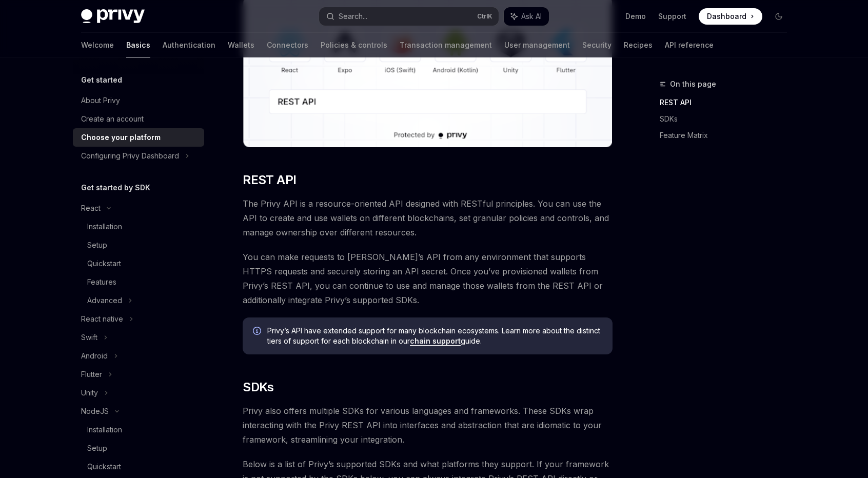  I want to click on a: Transaction management, so click(445, 45).